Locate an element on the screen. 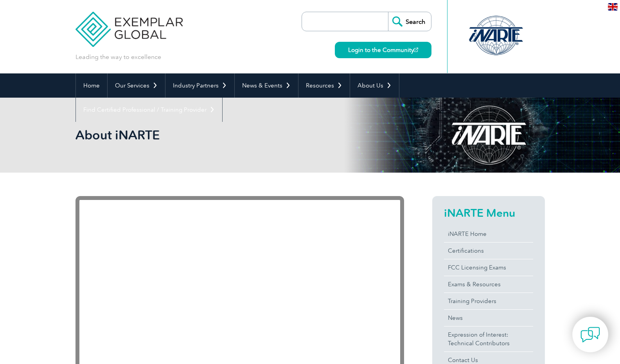 The height and width of the screenshot is (364, 620). a: Certifications is located at coordinates (489, 251).